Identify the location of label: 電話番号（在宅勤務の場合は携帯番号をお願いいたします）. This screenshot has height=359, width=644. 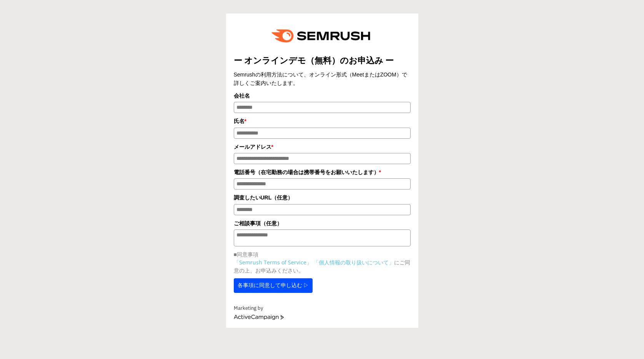
(322, 173).